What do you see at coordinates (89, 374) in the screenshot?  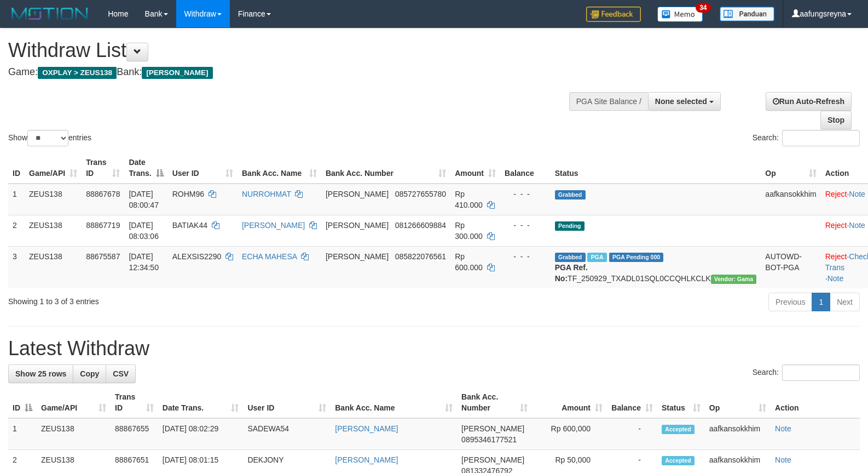 I see `span: Copy` at bounding box center [89, 374].